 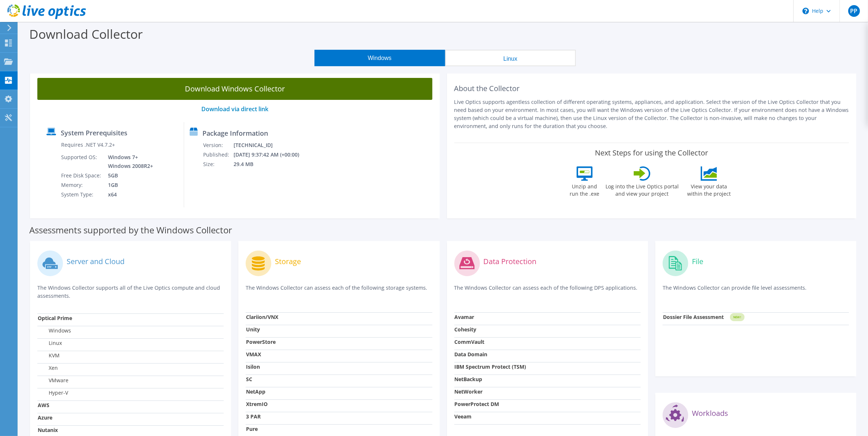 What do you see at coordinates (96, 262) in the screenshot?
I see `label: Server and Cloud` at bounding box center [96, 262].